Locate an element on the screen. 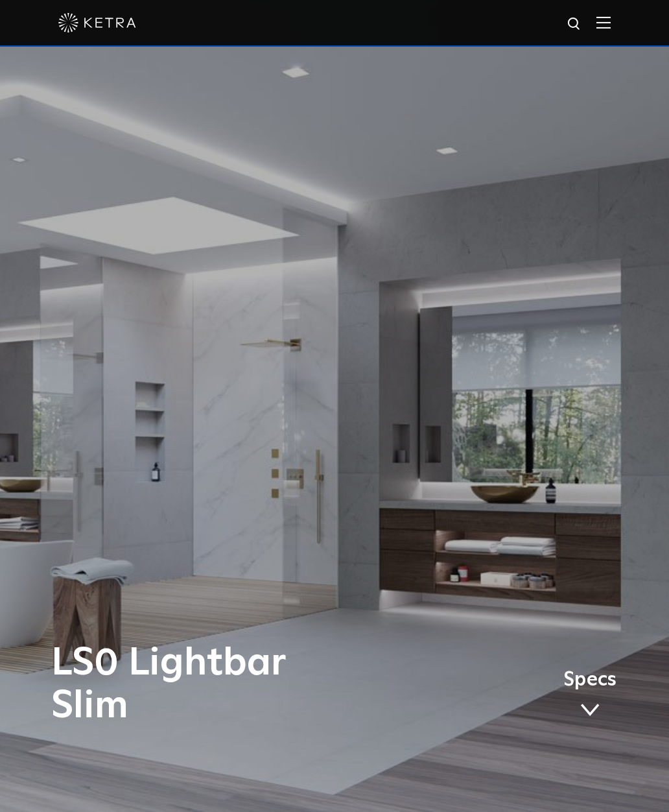 This screenshot has height=812, width=669. img: ketra-logo-2019-white is located at coordinates (97, 22).